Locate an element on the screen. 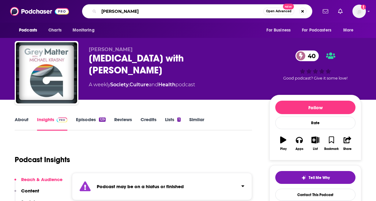 This screenshot has height=201, width=376. button: List is located at coordinates (315, 143).